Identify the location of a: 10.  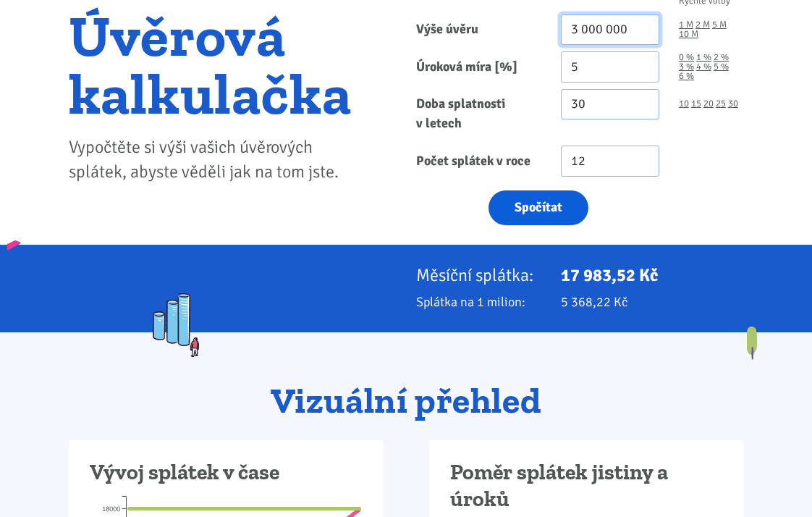
(684, 103).